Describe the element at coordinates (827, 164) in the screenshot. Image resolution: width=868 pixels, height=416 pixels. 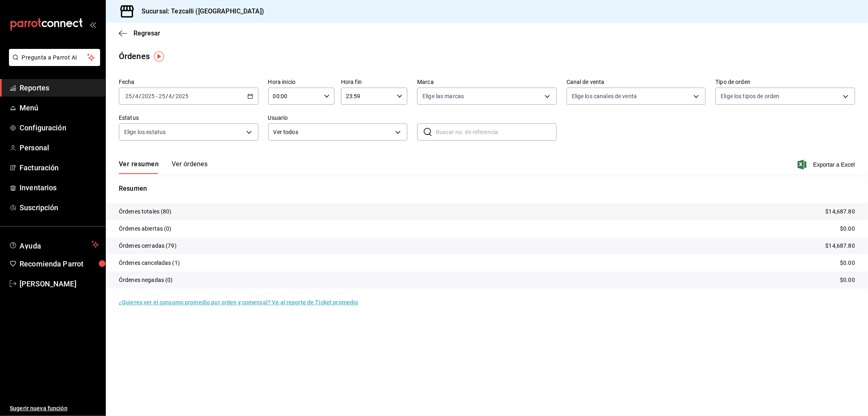
I see `button: Exportar a Excel` at that location.